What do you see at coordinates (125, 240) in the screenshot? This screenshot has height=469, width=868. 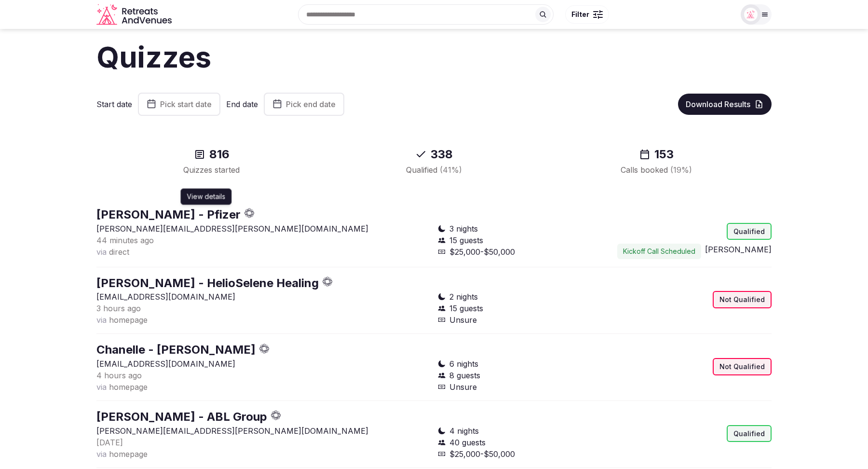 I see `button: 44 minutes ago` at bounding box center [125, 240].